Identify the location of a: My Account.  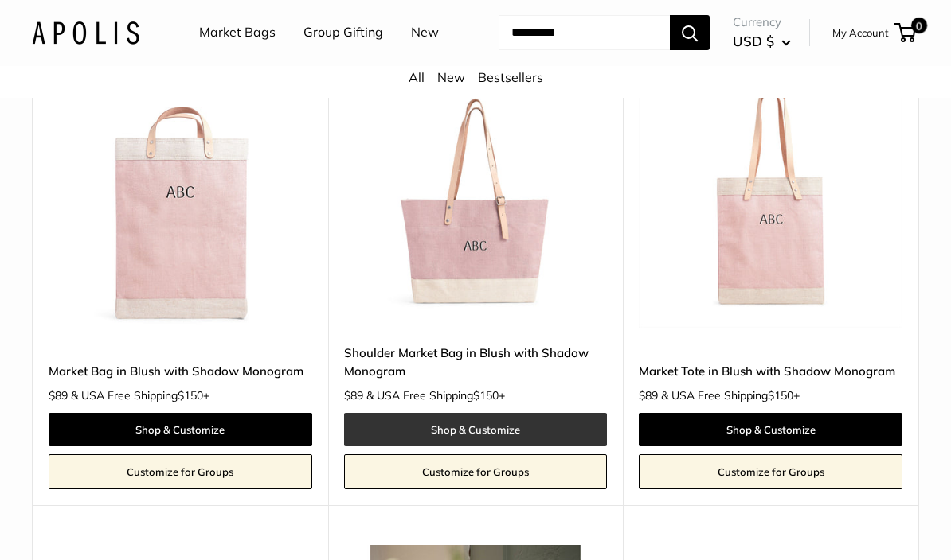
(860, 34).